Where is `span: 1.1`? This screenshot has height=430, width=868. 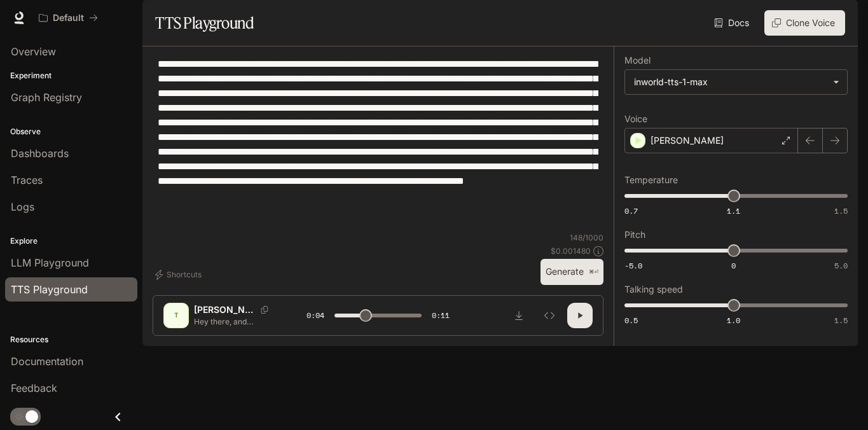
span: 1.1 is located at coordinates (734, 211).